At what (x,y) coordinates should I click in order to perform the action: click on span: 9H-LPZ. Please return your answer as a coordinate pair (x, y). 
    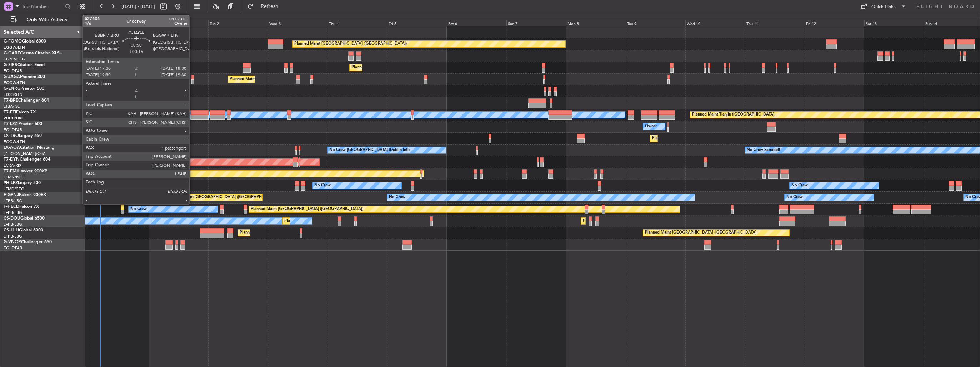
    Looking at the image, I should click on (11, 183).